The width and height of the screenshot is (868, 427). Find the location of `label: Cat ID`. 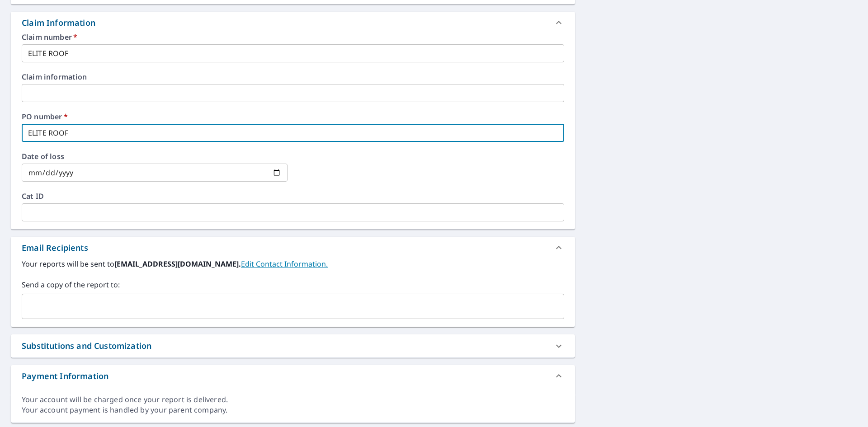

label: Cat ID is located at coordinates (293, 196).